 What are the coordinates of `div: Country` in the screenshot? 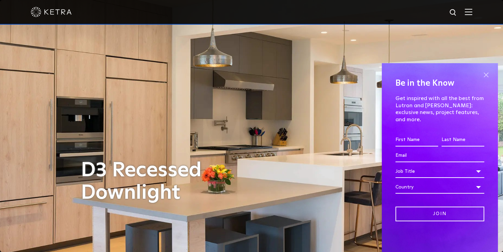 It's located at (440, 187).